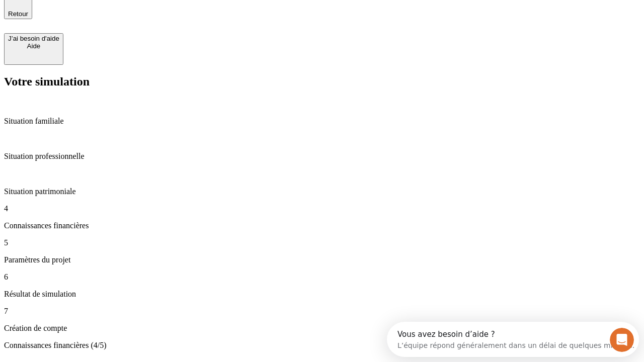 Image resolution: width=644 pixels, height=362 pixels. What do you see at coordinates (18, 14) in the screenshot?
I see `span: Retour` at bounding box center [18, 14].